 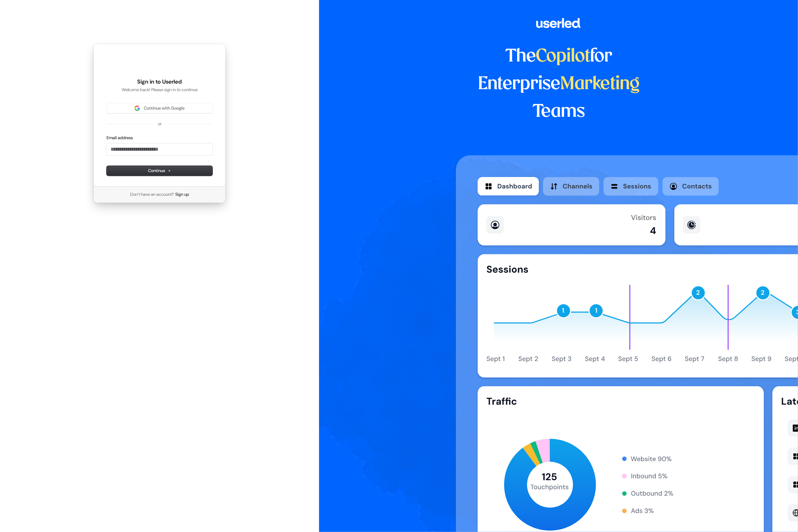 I want to click on img: Sign in with Google, so click(x=137, y=108).